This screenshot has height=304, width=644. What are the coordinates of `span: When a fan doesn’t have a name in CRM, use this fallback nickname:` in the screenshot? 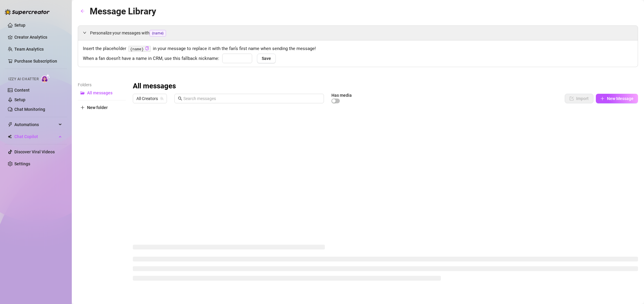 It's located at (151, 59).